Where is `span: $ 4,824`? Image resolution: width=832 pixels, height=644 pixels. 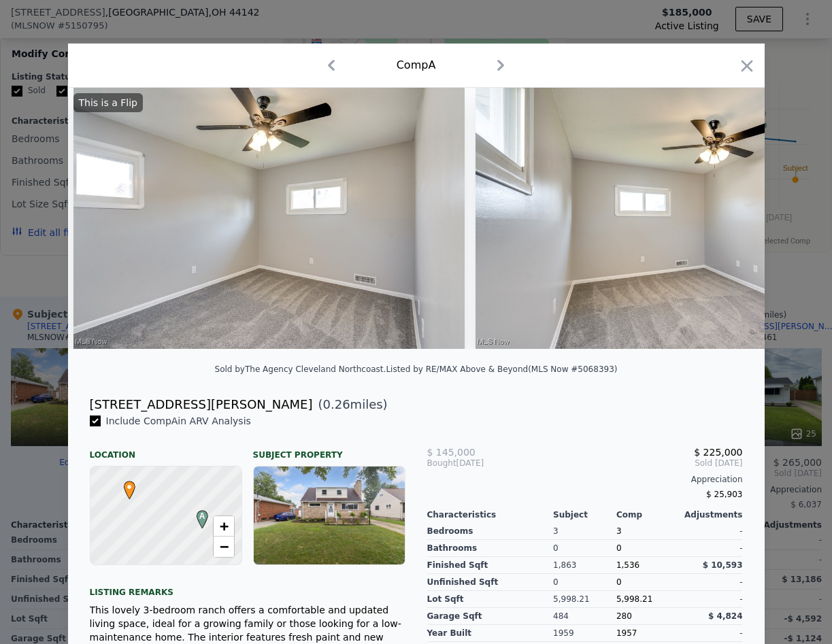 span: $ 4,824 is located at coordinates (725, 616).